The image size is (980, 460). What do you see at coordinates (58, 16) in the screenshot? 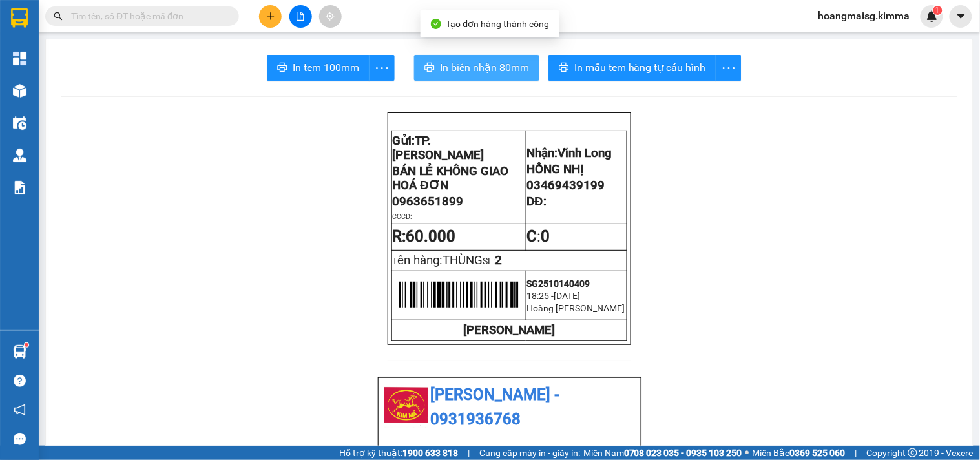
I see `span: search` at bounding box center [58, 16].